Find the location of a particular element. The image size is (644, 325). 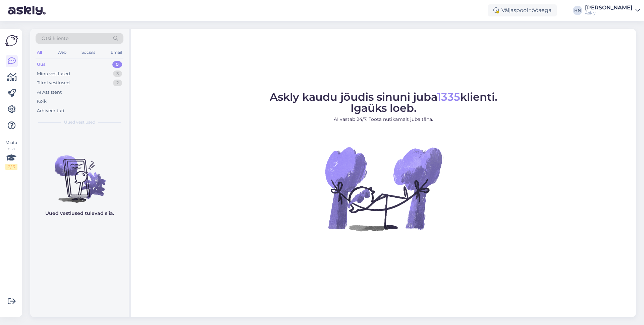

div: All is located at coordinates (39, 53).